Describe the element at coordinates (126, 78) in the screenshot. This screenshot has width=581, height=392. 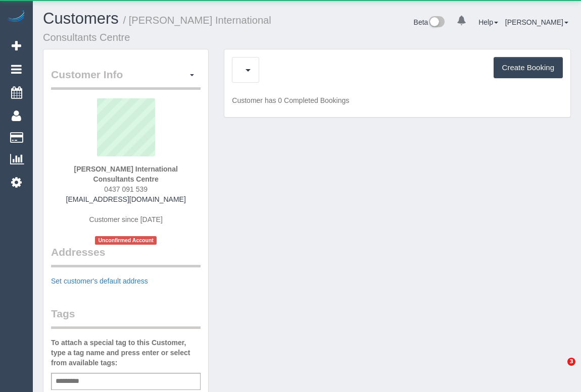
I see `legend: Customer Info` at that location.